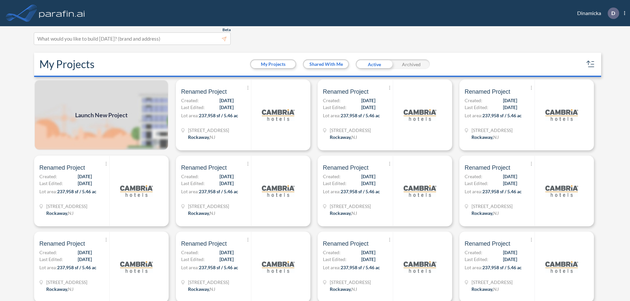  What do you see at coordinates (101, 115) in the screenshot?
I see `img: add` at bounding box center [101, 115].